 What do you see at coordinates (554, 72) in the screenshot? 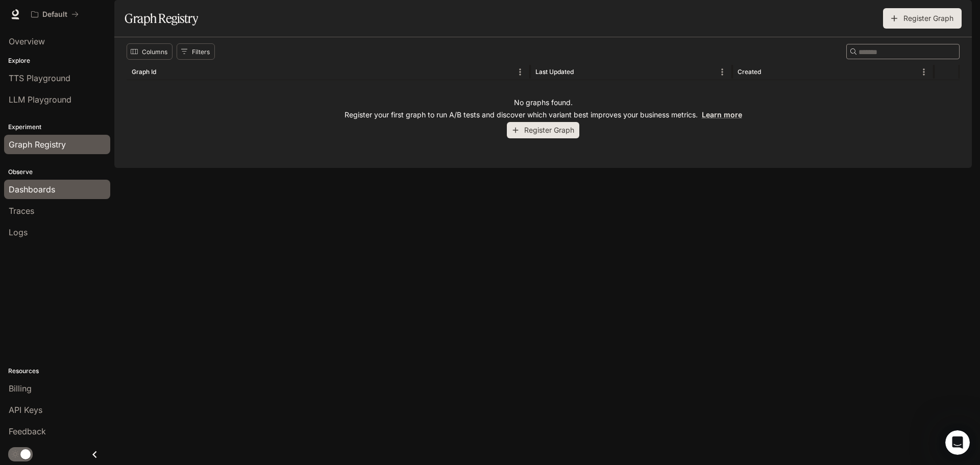
I see `div: Last Updated` at bounding box center [554, 72].